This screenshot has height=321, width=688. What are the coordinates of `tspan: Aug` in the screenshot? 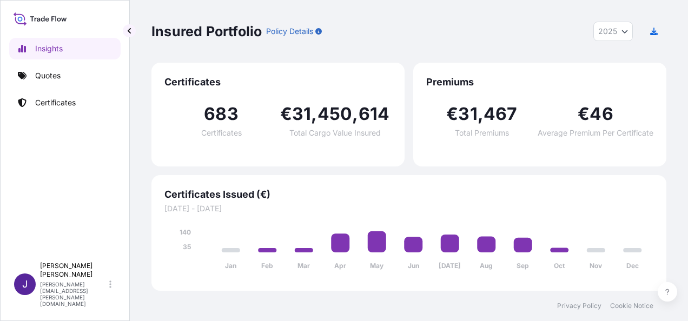 It's located at (486, 265).